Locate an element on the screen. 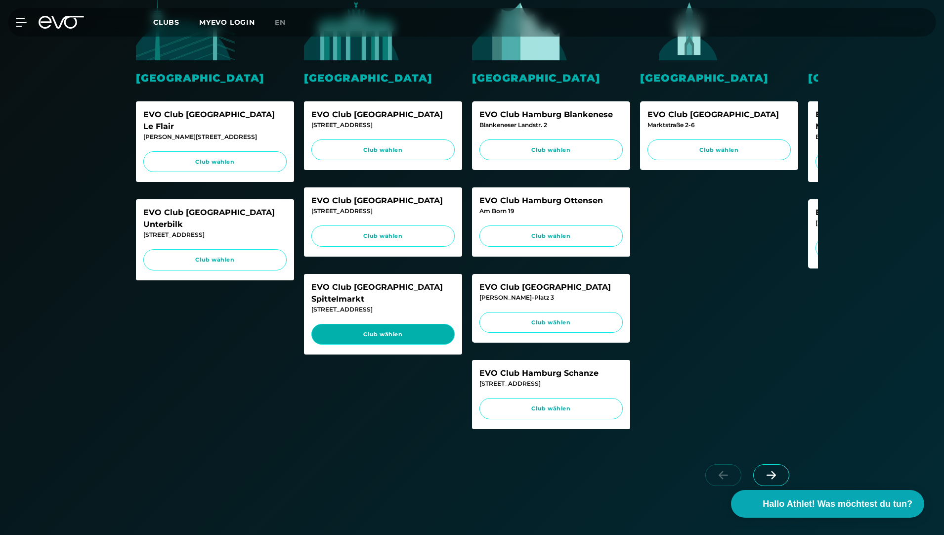  a: Clubs is located at coordinates (176, 22).